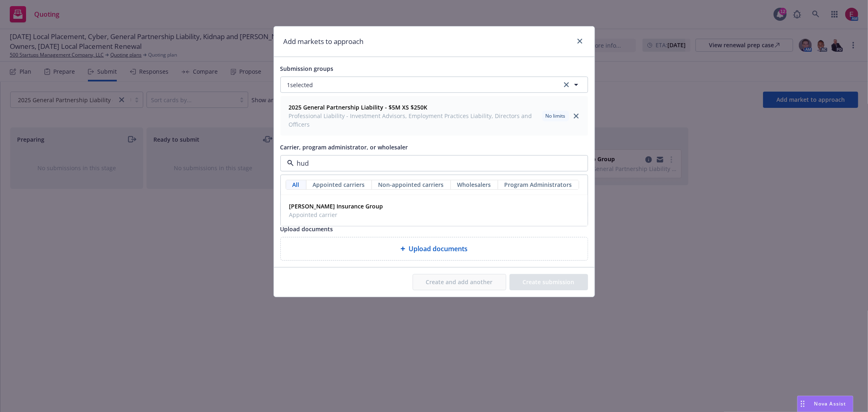 The width and height of the screenshot is (868, 412). What do you see at coordinates (358, 107) in the screenshot?
I see `strong: 2025 General Partnership Liability - $5M XS $250K` at bounding box center [358, 107].